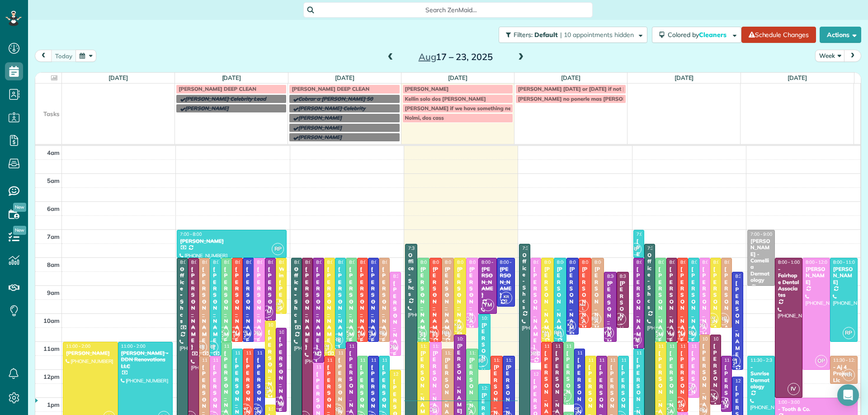 The image size is (868, 415). What do you see at coordinates (328, 262) in the screenshot?
I see `span: 8:00 - 11:45` at bounding box center [328, 262].